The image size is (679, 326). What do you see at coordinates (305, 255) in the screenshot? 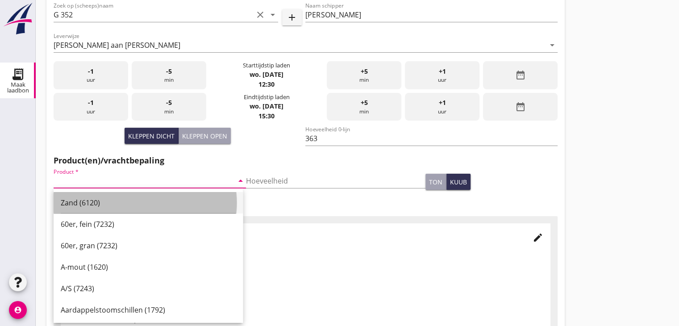
I see `div: Vergunninghouder` at bounding box center [305, 255].